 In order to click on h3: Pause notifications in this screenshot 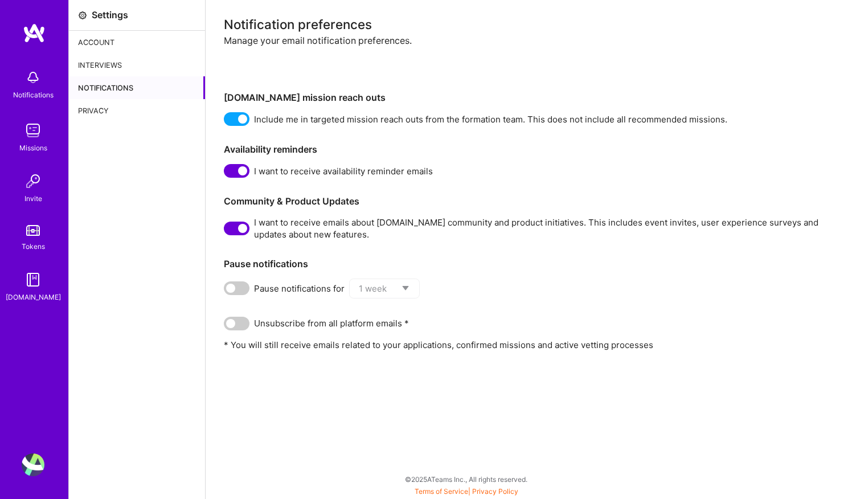, I will do `click(535, 264)`.